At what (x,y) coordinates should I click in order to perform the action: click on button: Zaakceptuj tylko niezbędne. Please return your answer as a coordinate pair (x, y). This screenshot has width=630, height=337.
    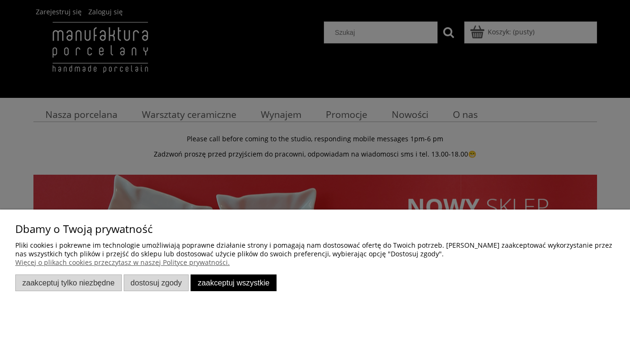
    Looking at the image, I should click on (68, 283).